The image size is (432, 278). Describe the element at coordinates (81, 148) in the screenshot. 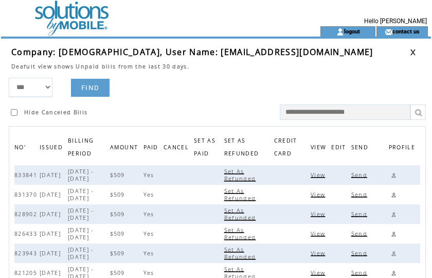

I see `span: BILLING PERIOD` at that location.